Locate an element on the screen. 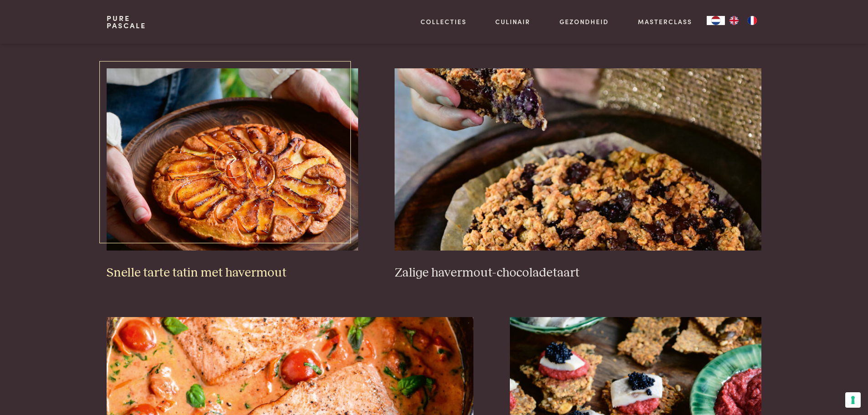  a: Culinair is located at coordinates (513, 21).